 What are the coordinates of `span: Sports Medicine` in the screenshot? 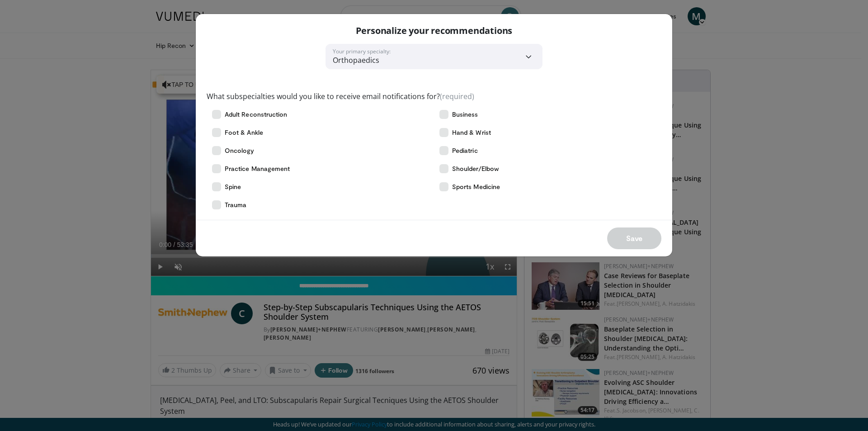 It's located at (476, 187).